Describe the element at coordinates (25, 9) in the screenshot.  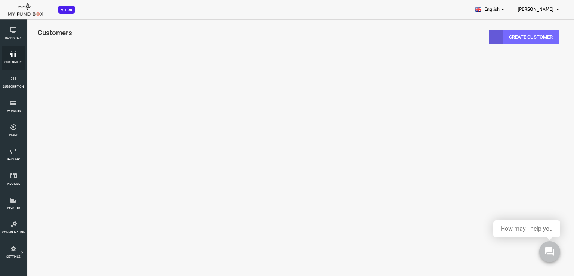
I see `img: mfboff.png` at that location.